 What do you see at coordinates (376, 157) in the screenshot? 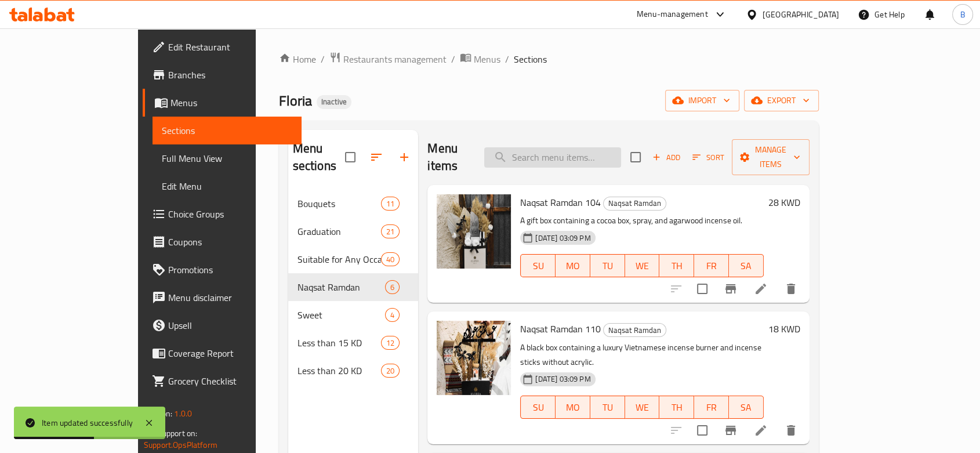
I see `span: Sort sections` at bounding box center [376, 157].